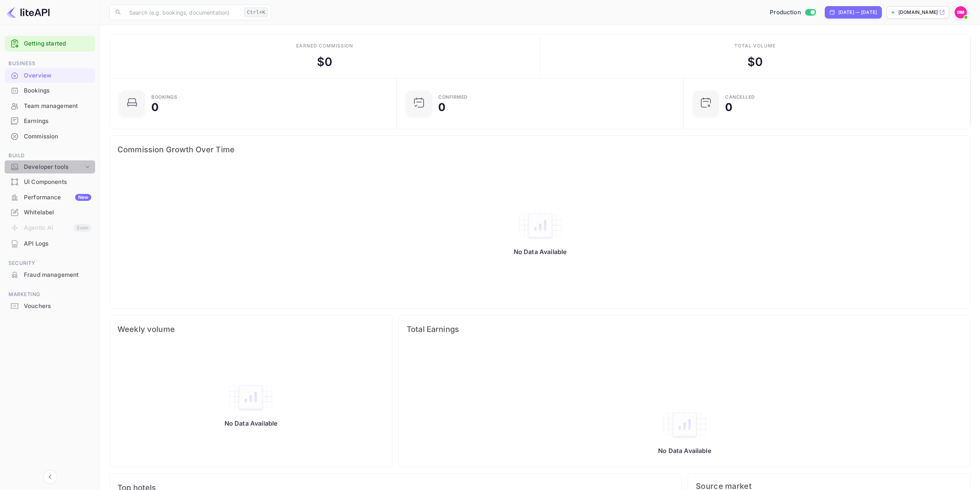 This screenshot has height=490, width=980. Describe the element at coordinates (740, 97) in the screenshot. I see `div: CANCELLED` at that location.